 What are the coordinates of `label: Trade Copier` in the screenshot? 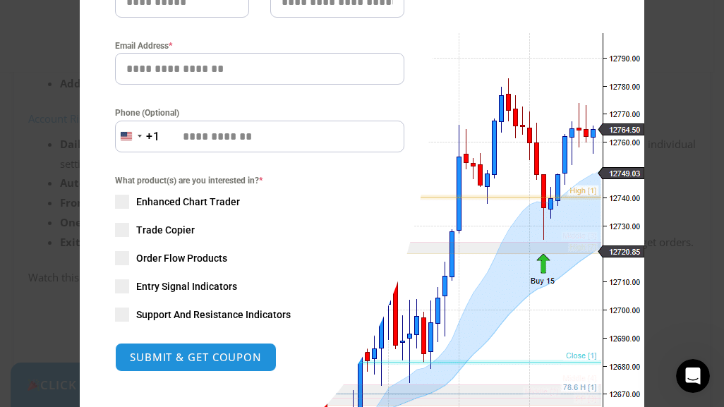 It's located at (260, 230).